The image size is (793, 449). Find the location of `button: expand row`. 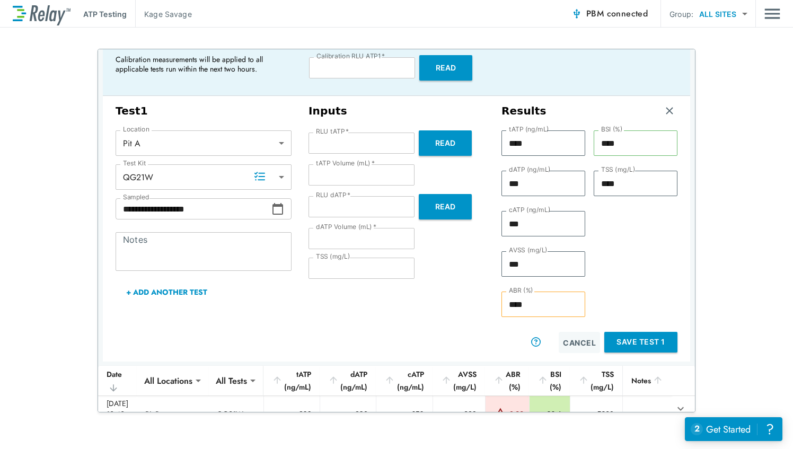

button: expand row is located at coordinates (681, 409).